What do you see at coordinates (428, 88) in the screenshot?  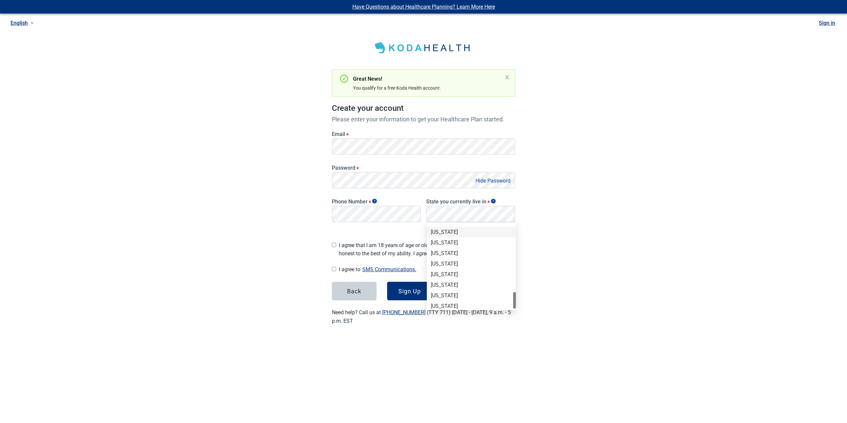 I see `div: You qualify for a free Koda Health account.` at bounding box center [428, 88].